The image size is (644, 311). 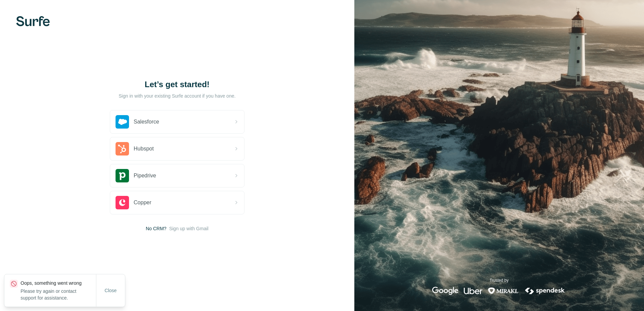 I want to click on img: hubspot's logo, so click(x=122, y=149).